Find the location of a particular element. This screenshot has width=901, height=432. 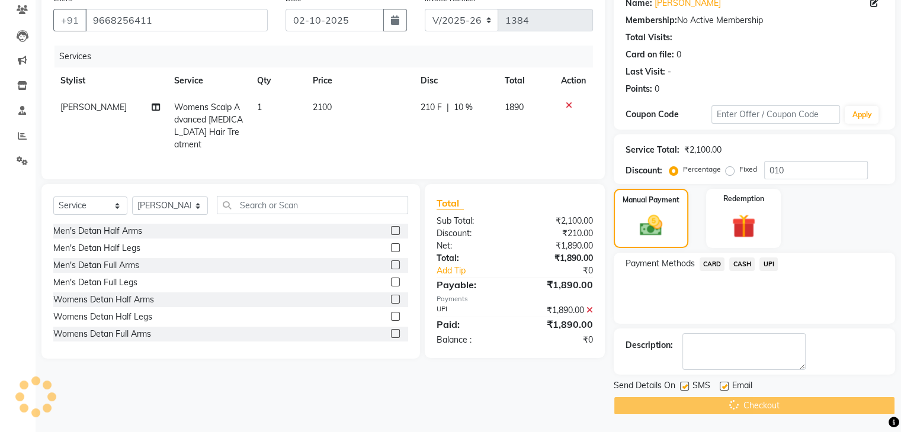

span: Payment Methods is located at coordinates (660, 263).